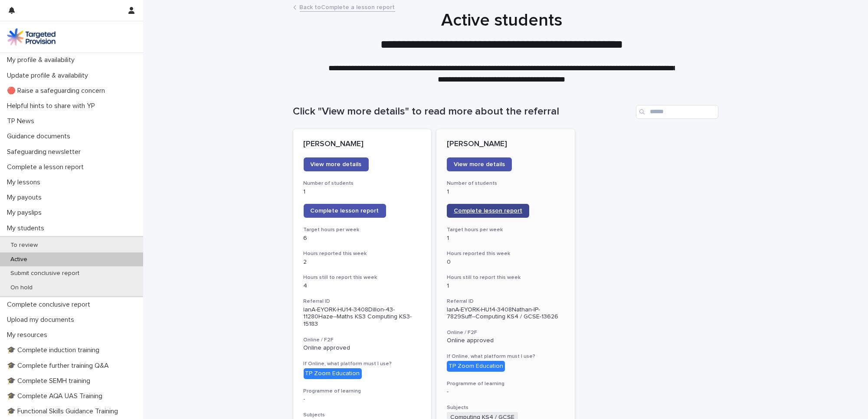 Image resolution: width=868 pixels, height=419 pixels. I want to click on p: Active, so click(18, 260).